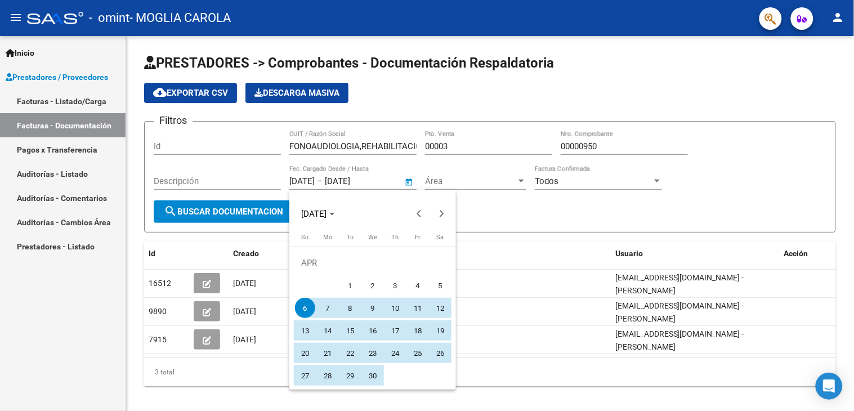 This screenshot has width=854, height=411. Describe the element at coordinates (350, 353) in the screenshot. I see `span: 22` at that location.